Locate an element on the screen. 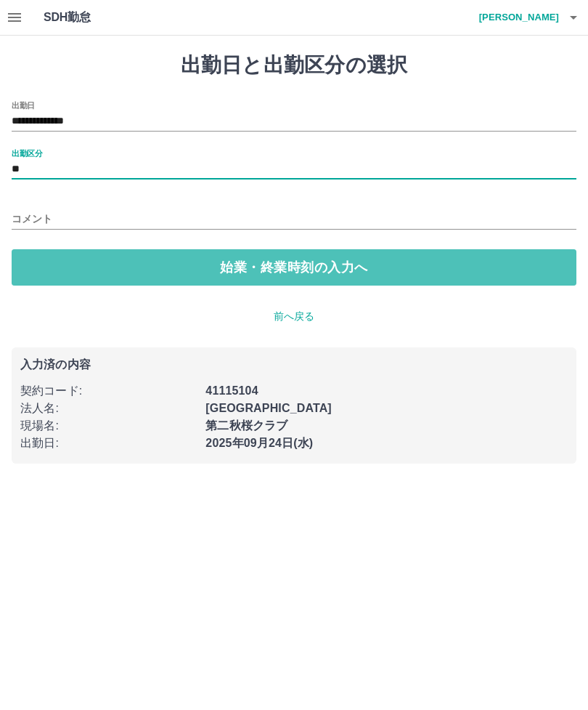 The height and width of the screenshot is (710, 588). label: 出勤日 is located at coordinates (24, 105).